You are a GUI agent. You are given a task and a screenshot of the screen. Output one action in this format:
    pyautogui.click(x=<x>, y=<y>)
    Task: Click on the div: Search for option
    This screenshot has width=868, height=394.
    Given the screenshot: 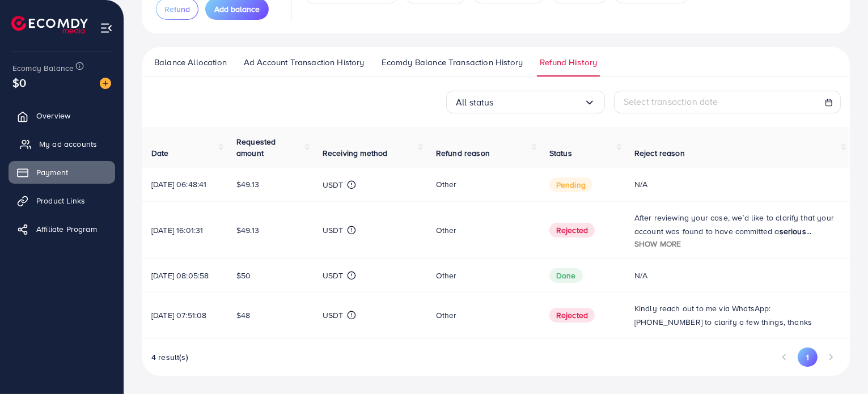 What is the action you would take?
    pyautogui.click(x=526, y=102)
    